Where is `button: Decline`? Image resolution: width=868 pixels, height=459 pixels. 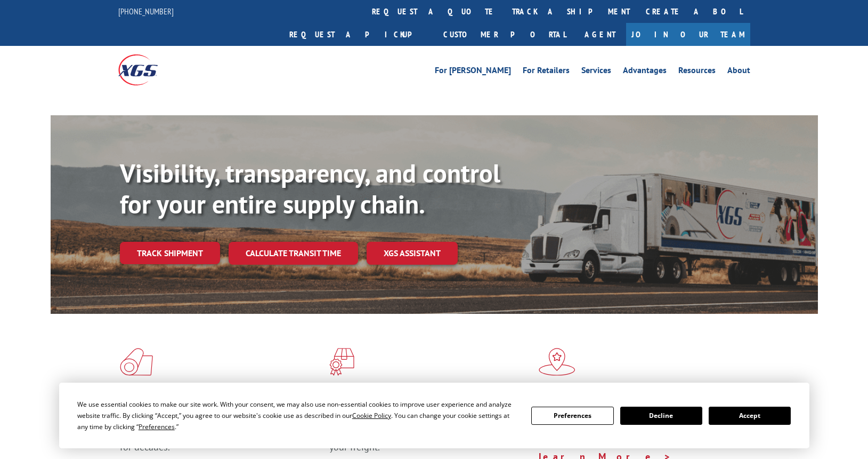
button: Decline is located at coordinates (662, 415).